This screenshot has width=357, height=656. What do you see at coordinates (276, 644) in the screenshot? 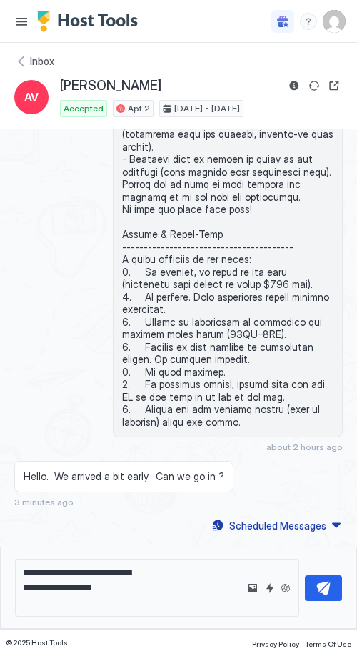
I see `span: Privacy Policy` at bounding box center [276, 644].